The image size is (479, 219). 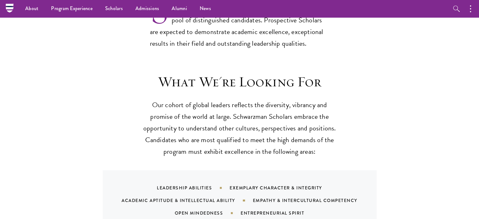 What do you see at coordinates (208, 213) in the screenshot?
I see `div: Open Mindedness` at bounding box center [208, 213].